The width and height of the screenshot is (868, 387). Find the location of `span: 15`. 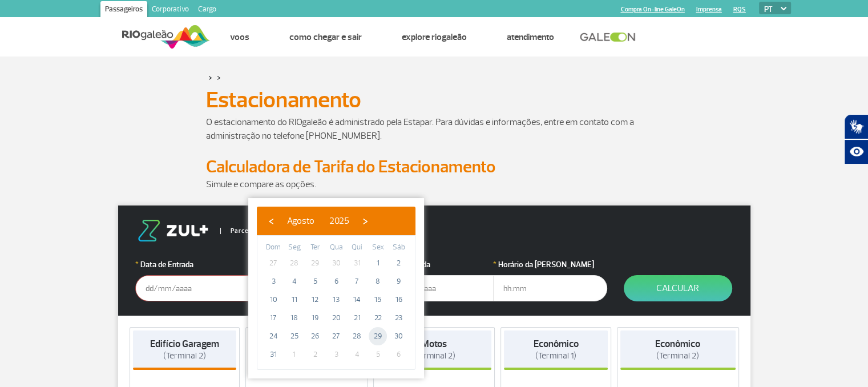

span: 15 is located at coordinates (378, 300).